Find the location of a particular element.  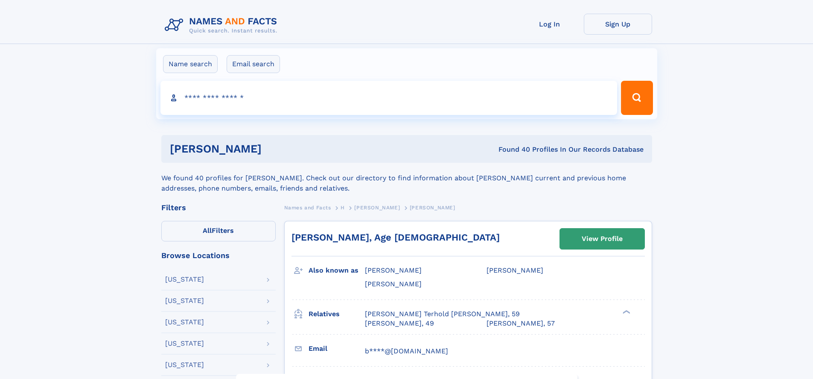

div: Filters is located at coordinates (219, 208).